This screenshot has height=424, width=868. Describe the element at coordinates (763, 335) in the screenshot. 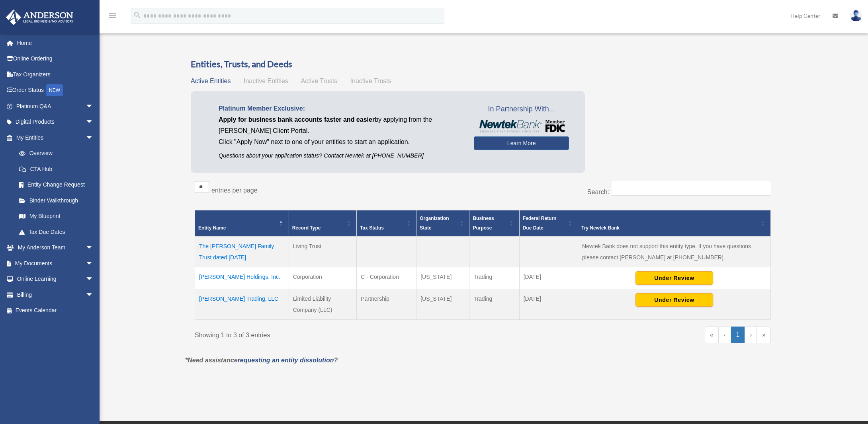

I see `a: Last` at that location.